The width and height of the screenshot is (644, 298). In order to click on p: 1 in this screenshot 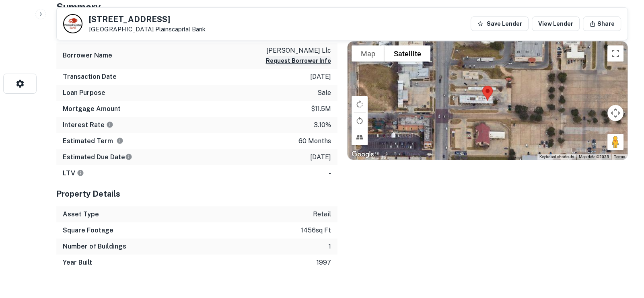, I will do `click(330, 247)`.